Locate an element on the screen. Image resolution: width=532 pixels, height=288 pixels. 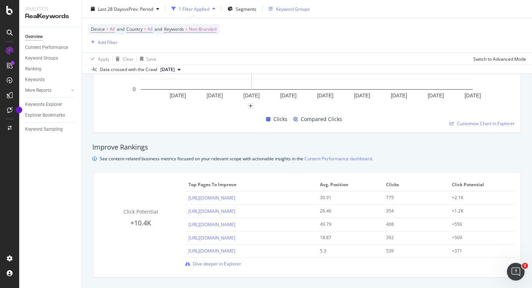
span: Customize Chart in Explorer is located at coordinates (486, 123).